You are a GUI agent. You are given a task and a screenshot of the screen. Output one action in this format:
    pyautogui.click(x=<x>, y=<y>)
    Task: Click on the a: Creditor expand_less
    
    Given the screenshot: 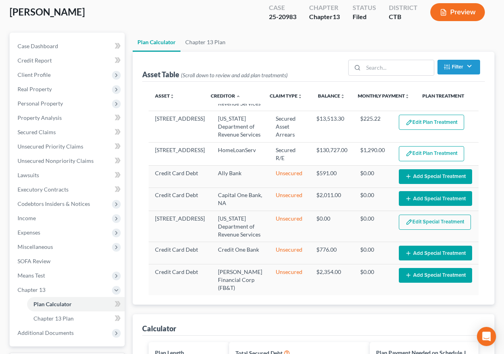 What is the action you would take?
    pyautogui.click(x=226, y=96)
    